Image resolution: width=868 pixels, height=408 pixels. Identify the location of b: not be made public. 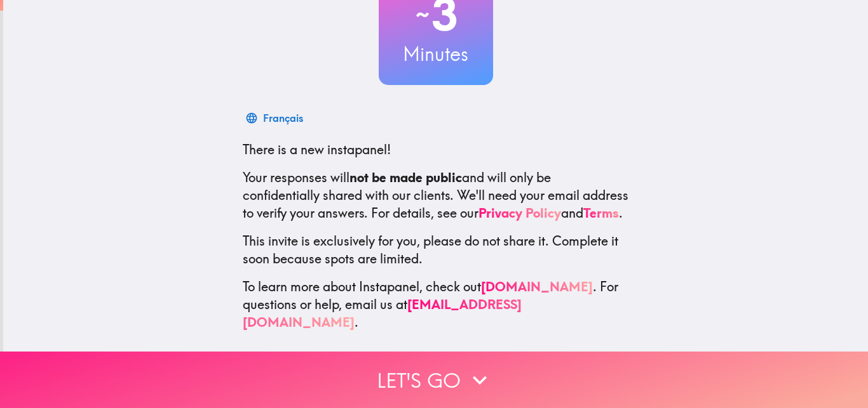
(406, 177).